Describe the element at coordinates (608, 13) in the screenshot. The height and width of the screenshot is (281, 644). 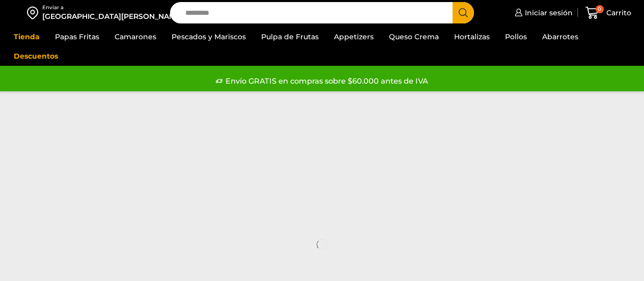
I see `a: 0 Carrito` at that location.